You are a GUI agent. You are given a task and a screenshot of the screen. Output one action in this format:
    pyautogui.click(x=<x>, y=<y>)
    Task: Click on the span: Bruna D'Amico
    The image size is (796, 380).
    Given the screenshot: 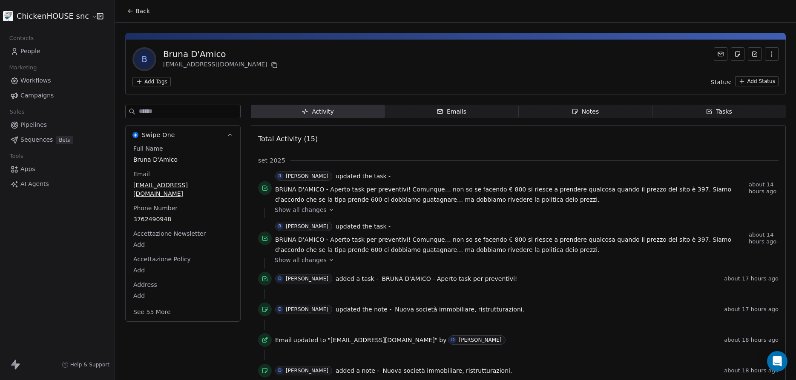 What is the action you would take?
    pyautogui.click(x=183, y=160)
    